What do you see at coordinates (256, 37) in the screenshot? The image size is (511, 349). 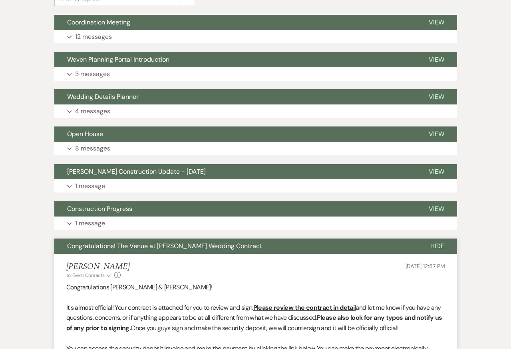 I see `button: 12 messages` at bounding box center [256, 37].